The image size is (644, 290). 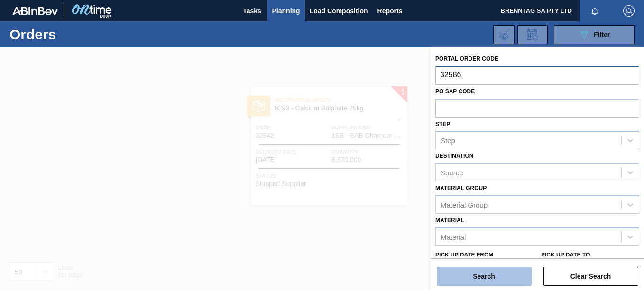 I want to click on div: Step, so click(x=447, y=141).